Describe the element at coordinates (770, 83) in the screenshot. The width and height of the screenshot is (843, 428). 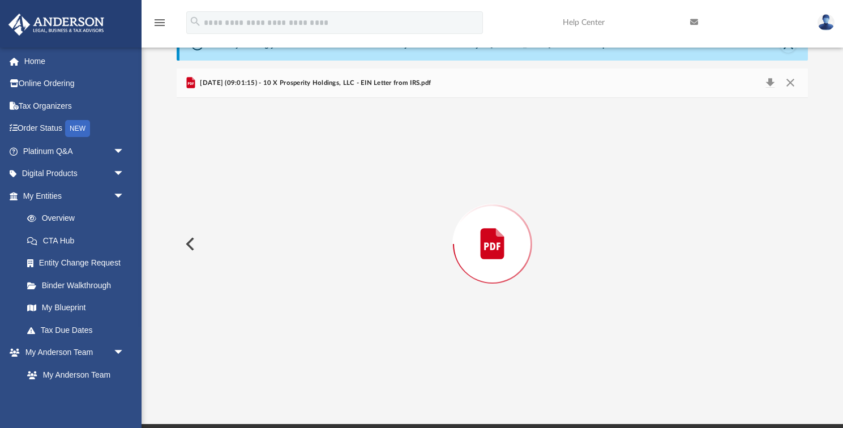
I see `button: Download` at that location.